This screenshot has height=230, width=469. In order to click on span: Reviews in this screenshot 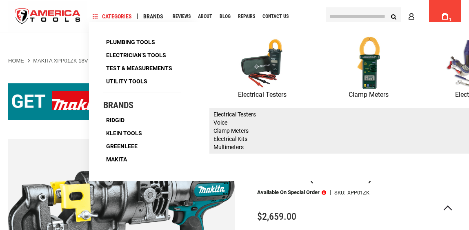, I will do `click(181, 16)`.